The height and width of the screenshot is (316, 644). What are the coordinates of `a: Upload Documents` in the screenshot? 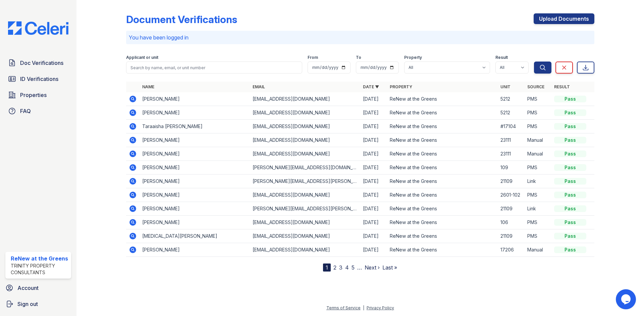 It's located at (563, 19).